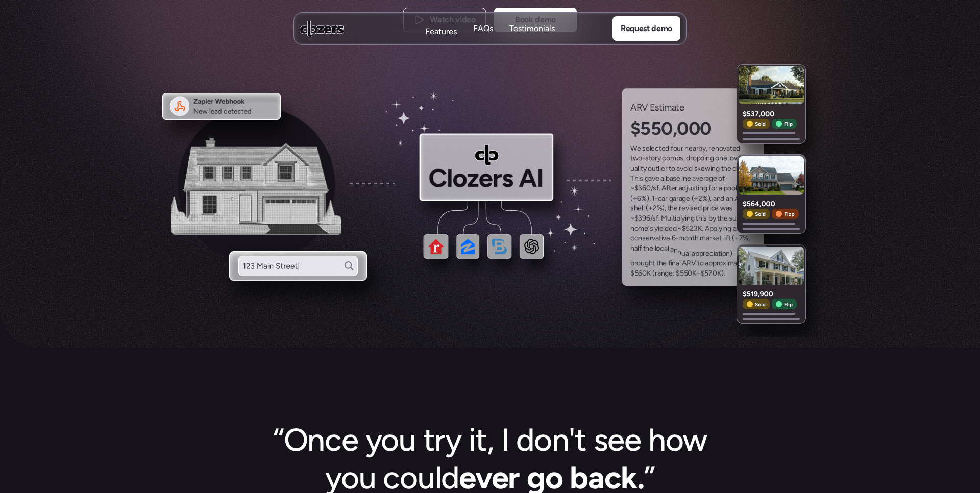 The image size is (980, 493). What do you see at coordinates (684, 188) in the screenshot?
I see `span: d` at bounding box center [684, 188].